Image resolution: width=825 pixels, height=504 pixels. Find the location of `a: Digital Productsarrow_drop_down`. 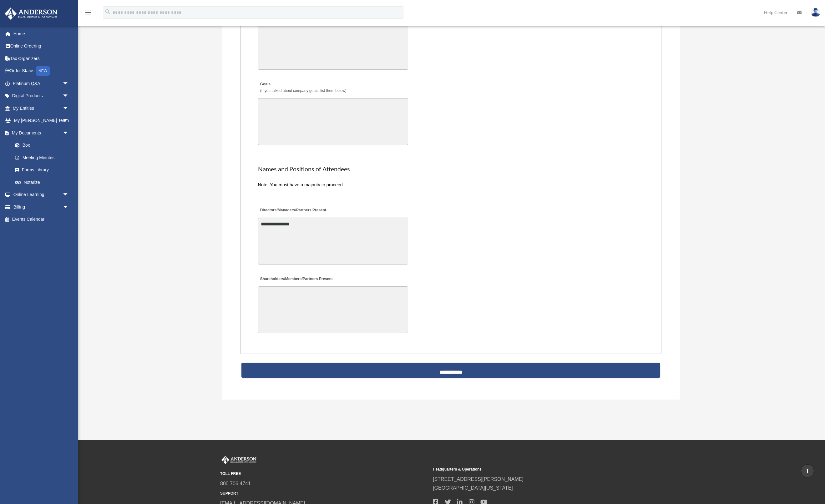

a: Digital Productsarrow_drop_down is located at coordinates (41, 96).